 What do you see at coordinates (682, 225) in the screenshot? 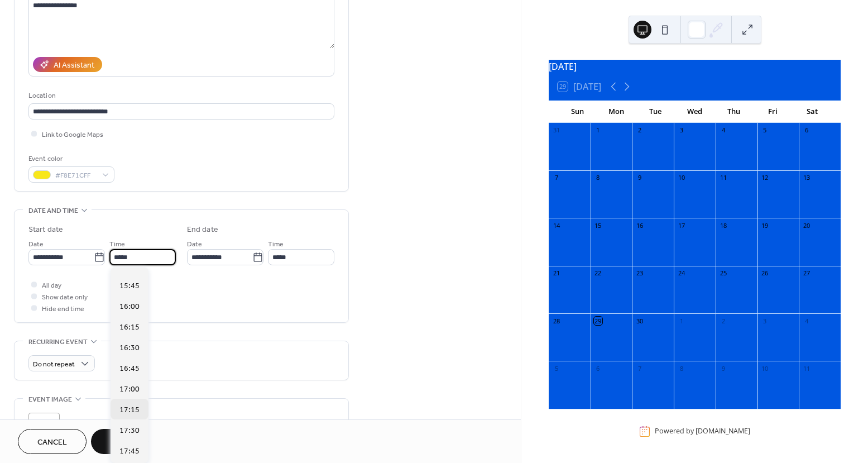
I see `div: 17` at bounding box center [682, 225].